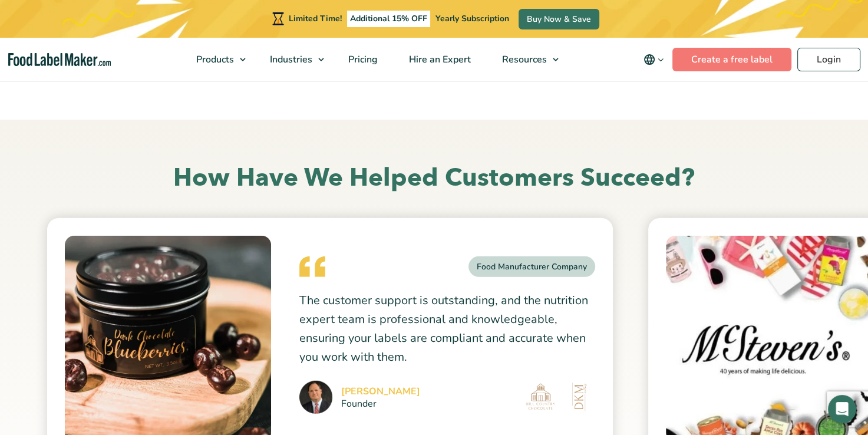  What do you see at coordinates (438, 60) in the screenshot?
I see `a: Hire an Expert` at bounding box center [438, 60].